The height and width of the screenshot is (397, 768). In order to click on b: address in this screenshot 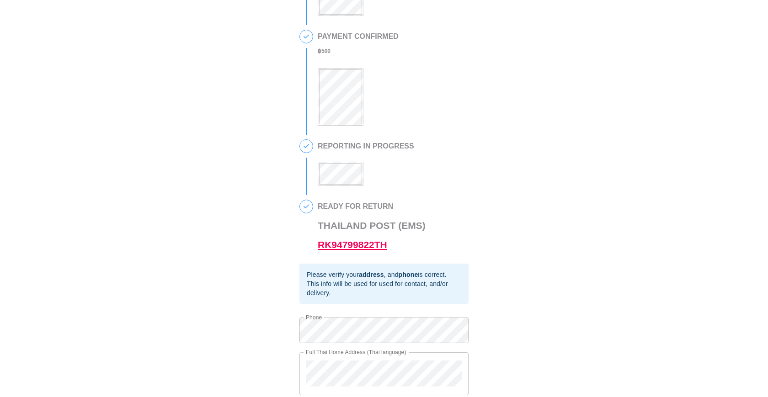, I will do `click(371, 275)`.